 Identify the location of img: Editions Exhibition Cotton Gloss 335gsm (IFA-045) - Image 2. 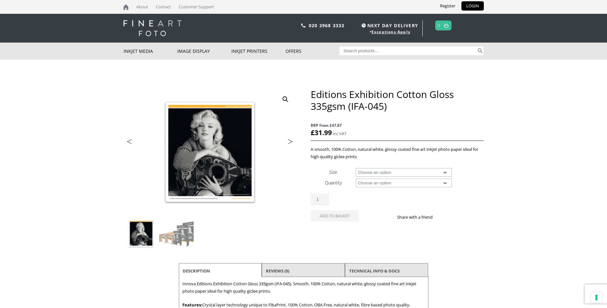
(176, 234).